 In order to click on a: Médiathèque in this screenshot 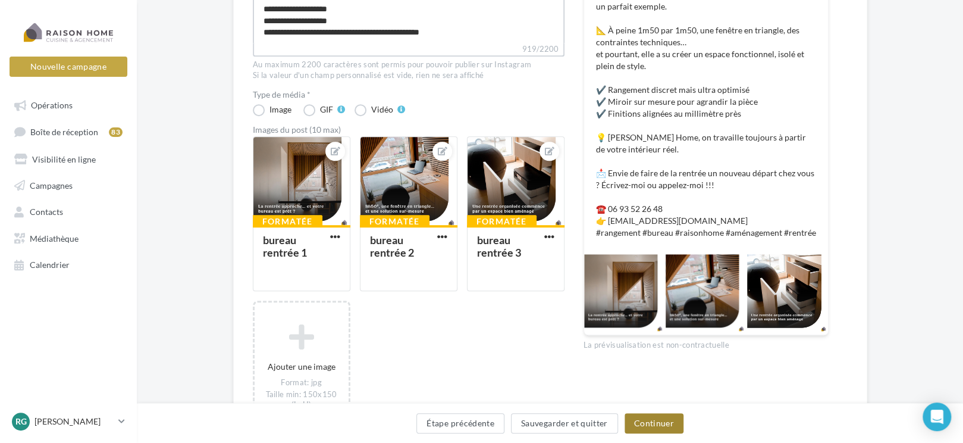, I will do `click(68, 237)`.